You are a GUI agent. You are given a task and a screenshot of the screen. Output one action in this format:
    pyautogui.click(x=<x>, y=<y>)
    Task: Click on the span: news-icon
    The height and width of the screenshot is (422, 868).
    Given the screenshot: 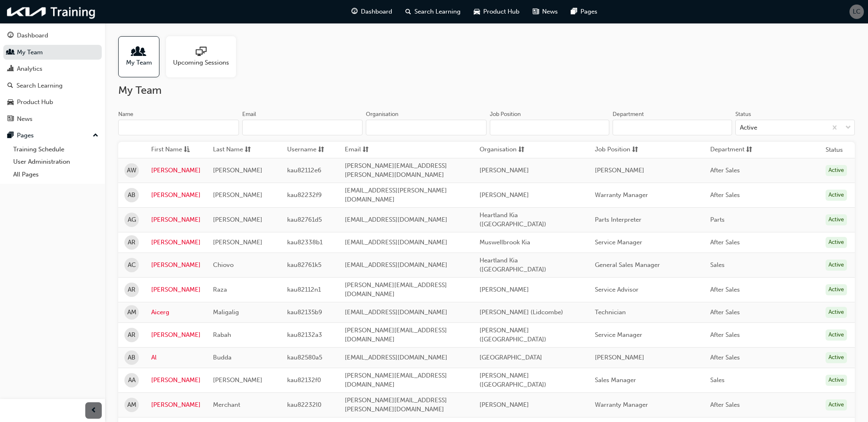 What is the action you would take?
    pyautogui.click(x=536, y=12)
    